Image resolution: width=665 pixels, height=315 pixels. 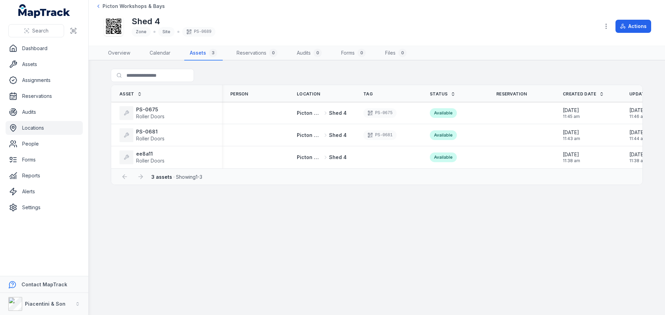 I want to click on span: 11:45 am, so click(x=571, y=117).